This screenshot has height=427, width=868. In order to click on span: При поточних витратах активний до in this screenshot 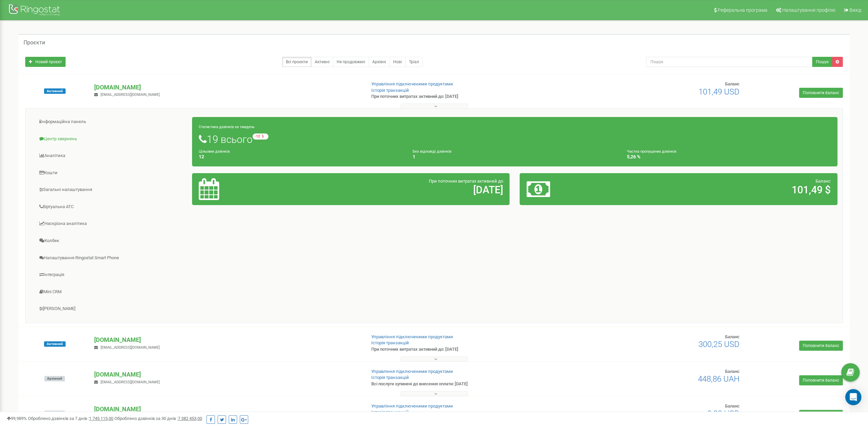, I will do `click(465, 181)`.